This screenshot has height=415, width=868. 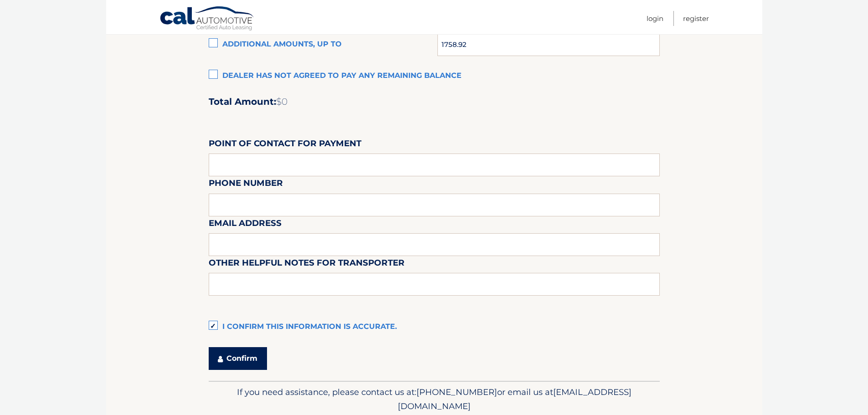 I want to click on a: Login, so click(x=655, y=18).